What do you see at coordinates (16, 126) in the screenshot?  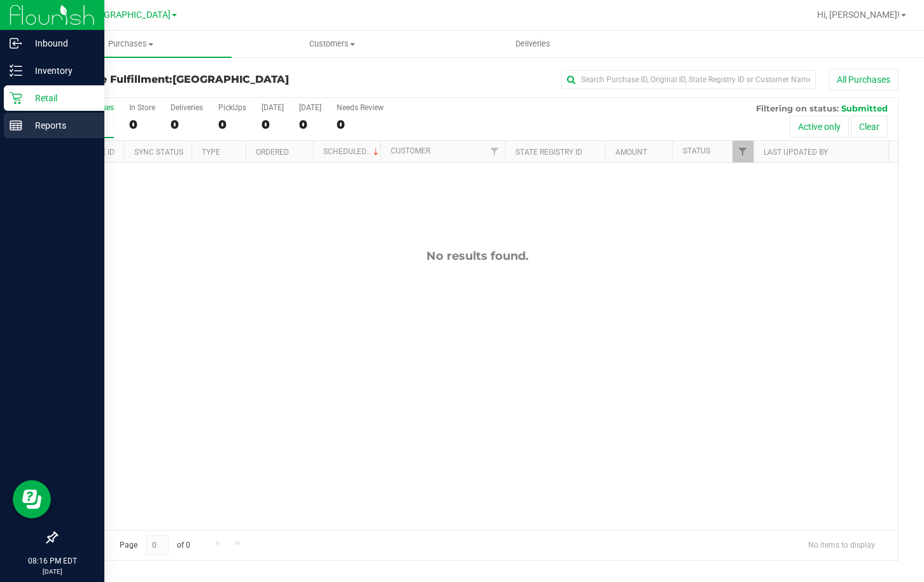 I see `inline-svg: Reports` at bounding box center [16, 126].